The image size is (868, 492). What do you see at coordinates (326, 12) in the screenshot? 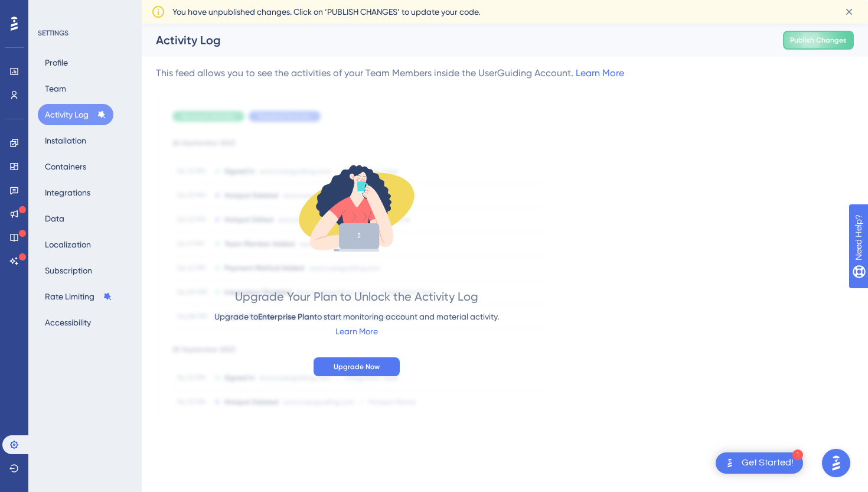
I see `span: You have unpublished changes. Click on ‘PUBLISH CHANGES’ to update your code.` at bounding box center [326, 12].